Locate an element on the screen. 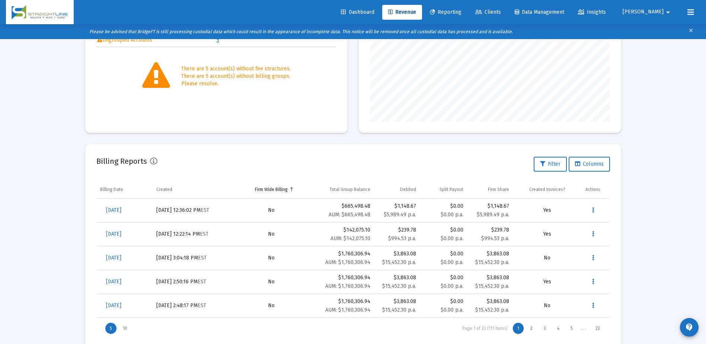  div: Debited is located at coordinates (408, 189).